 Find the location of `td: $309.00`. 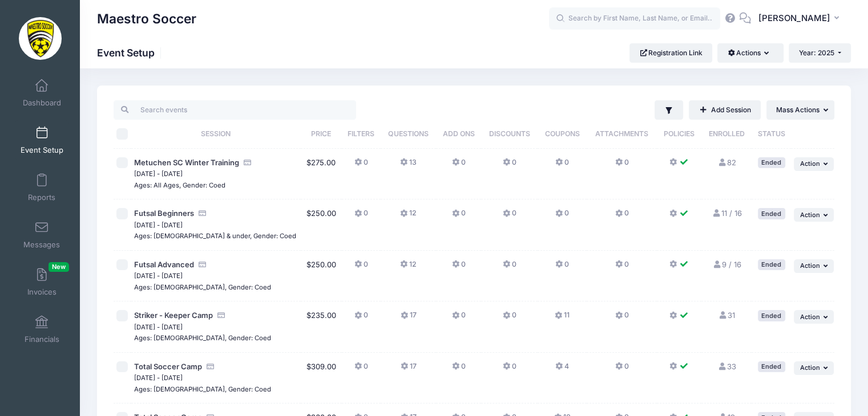

td: $309.00 is located at coordinates (321, 378).